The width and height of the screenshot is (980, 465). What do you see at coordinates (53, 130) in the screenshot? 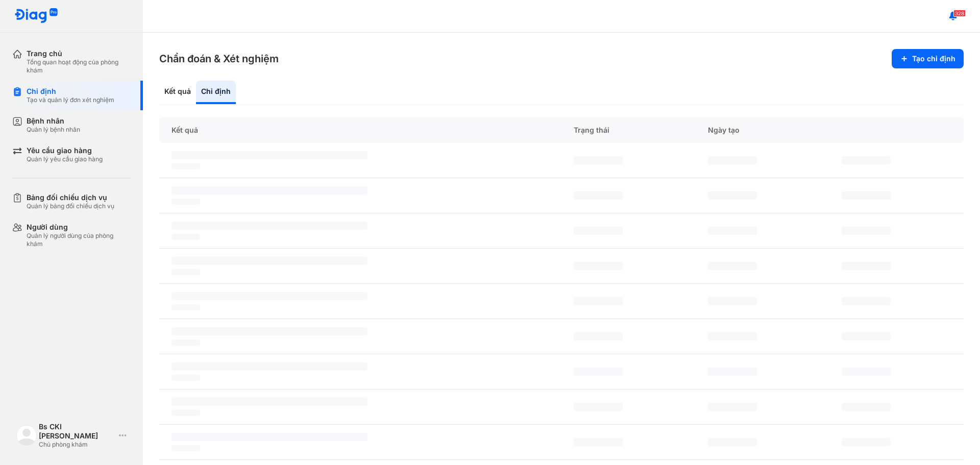
I see `div: Quản lý bệnh nhân` at bounding box center [53, 130].